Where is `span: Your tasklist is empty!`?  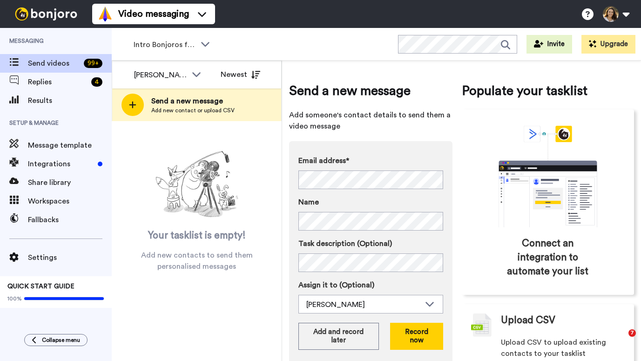 span: Your tasklist is empty! is located at coordinates (197, 235).